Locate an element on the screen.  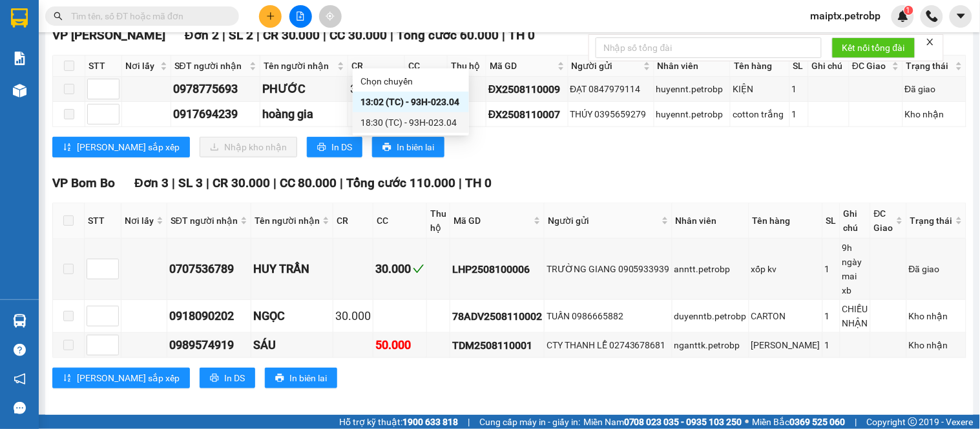
div: ĐX2508110009 is located at coordinates (526, 89).